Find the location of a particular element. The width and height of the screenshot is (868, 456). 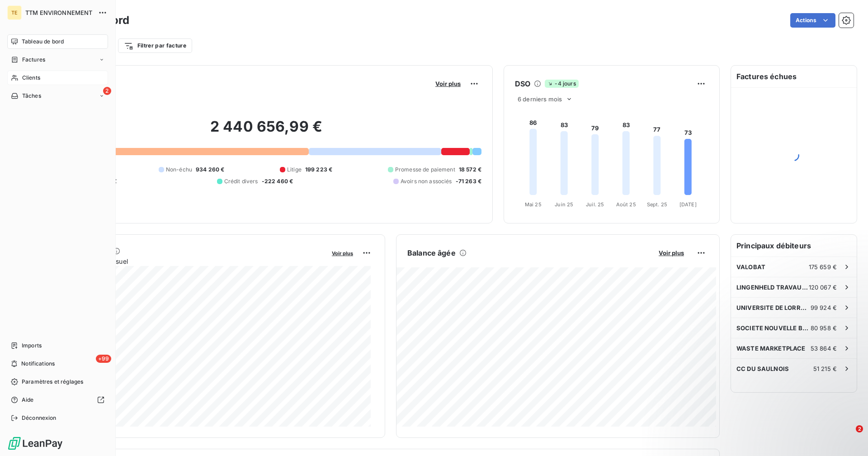

span: Avoirs non associés is located at coordinates (426, 181).